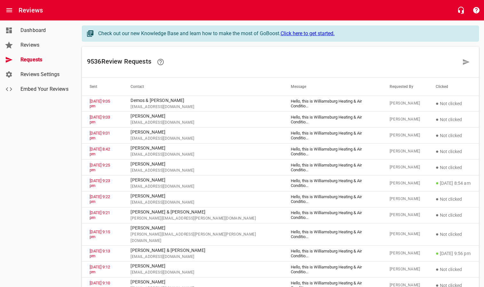 The height and width of the screenshot is (287, 484). Describe the element at coordinates (454, 87) in the screenshot. I see `th: Clicked` at that location.